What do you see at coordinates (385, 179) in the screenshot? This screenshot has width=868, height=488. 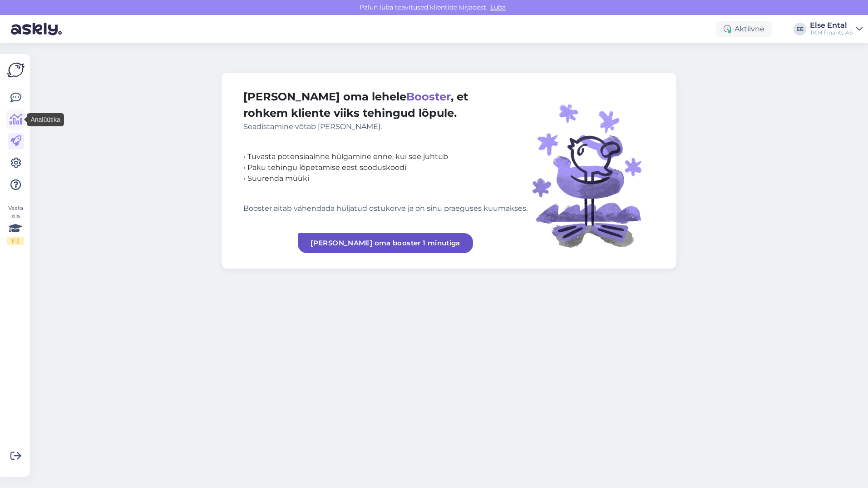 I see `div: • Suurenda müüki` at bounding box center [385, 179].